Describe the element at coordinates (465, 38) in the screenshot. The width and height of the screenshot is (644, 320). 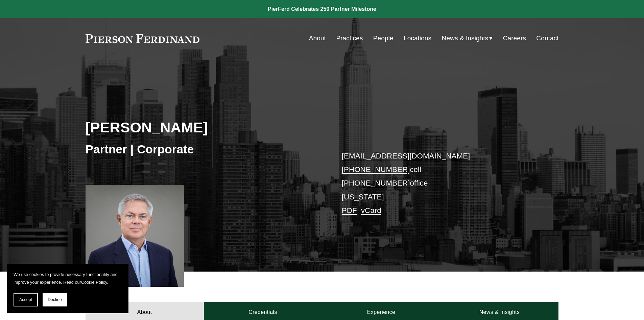
I see `span: News & Insights` at that location.